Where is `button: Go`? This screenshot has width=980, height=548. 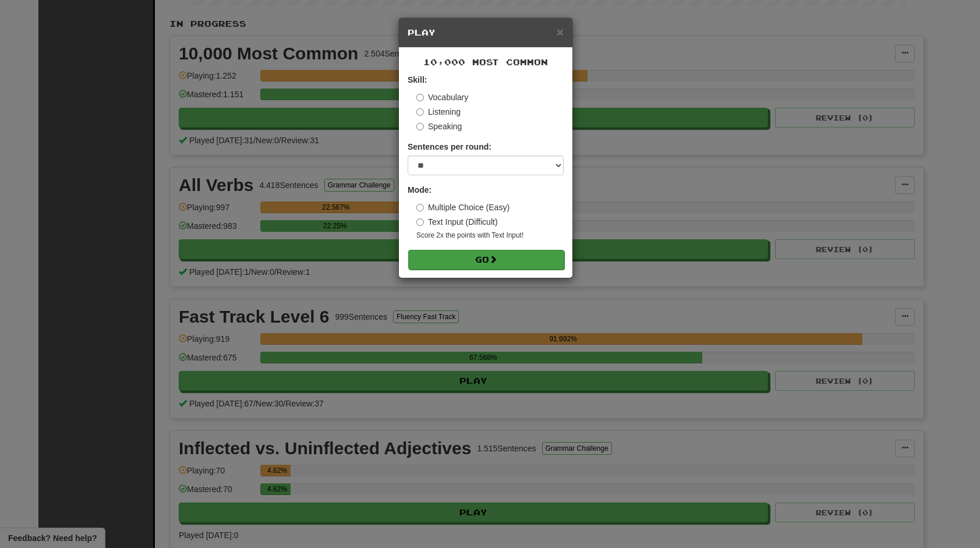
button: Go is located at coordinates (486, 260).